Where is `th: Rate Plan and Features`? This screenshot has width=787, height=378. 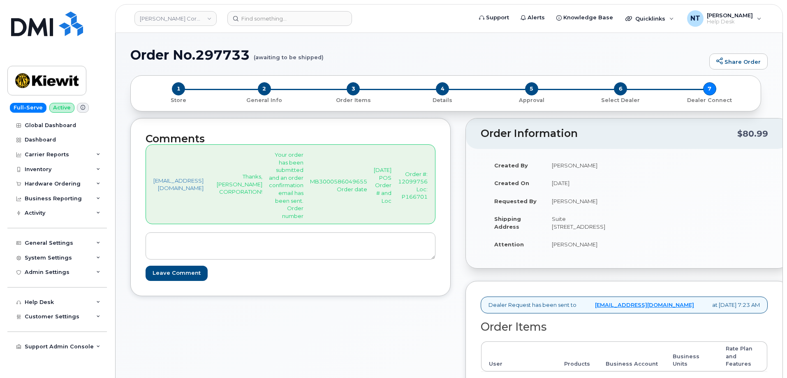 th: Rate Plan and Features is located at coordinates (742, 356).